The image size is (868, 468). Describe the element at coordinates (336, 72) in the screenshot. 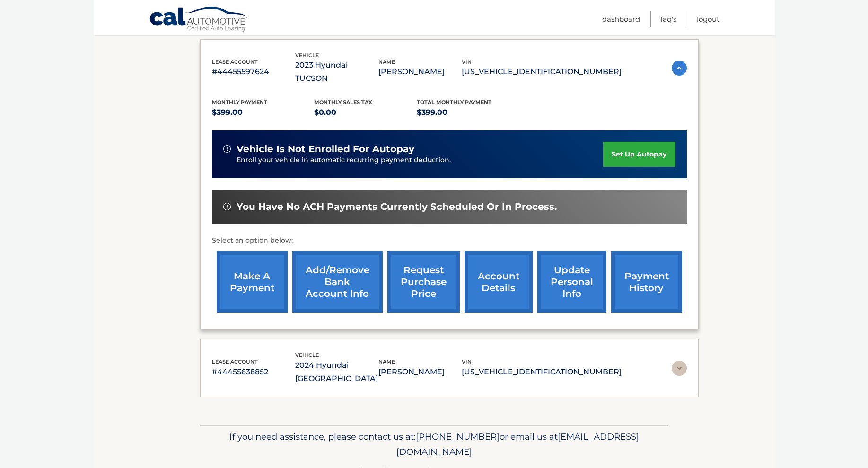

I see `p: 2023 Hyundai TUCSON` at that location.